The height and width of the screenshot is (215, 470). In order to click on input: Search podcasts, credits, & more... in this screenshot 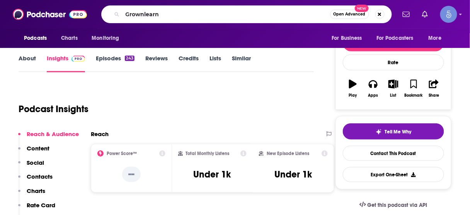, I will do `click(226, 14)`.